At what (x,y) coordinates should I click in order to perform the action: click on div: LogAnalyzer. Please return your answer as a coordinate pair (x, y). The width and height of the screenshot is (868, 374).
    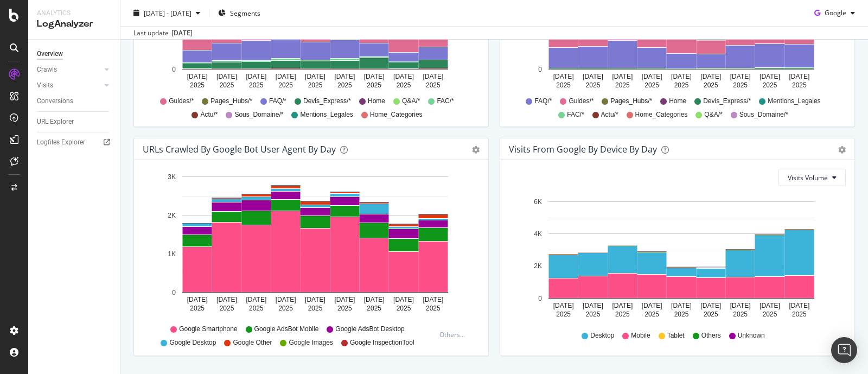
    Looking at the image, I should click on (74, 24).